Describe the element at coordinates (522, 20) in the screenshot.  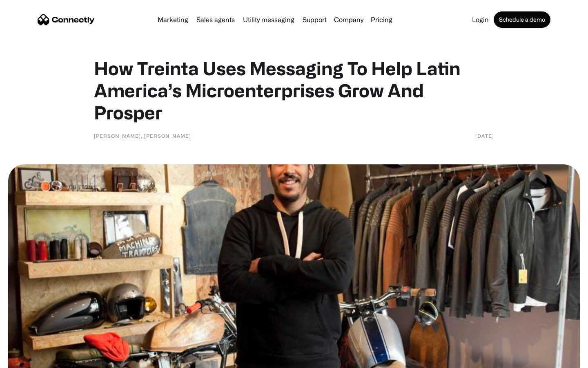
I see `a: Schedule a demo` at that location.